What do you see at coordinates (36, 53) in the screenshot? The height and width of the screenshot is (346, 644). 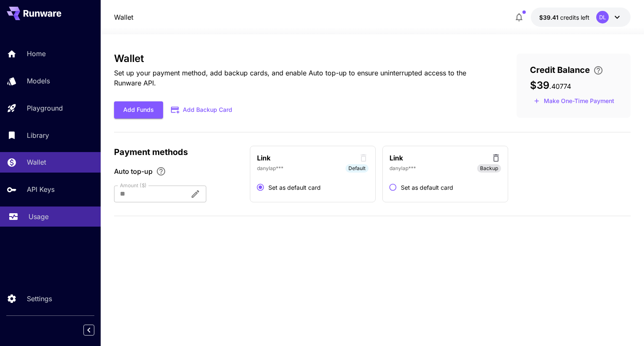 I see `p: Home` at bounding box center [36, 53].